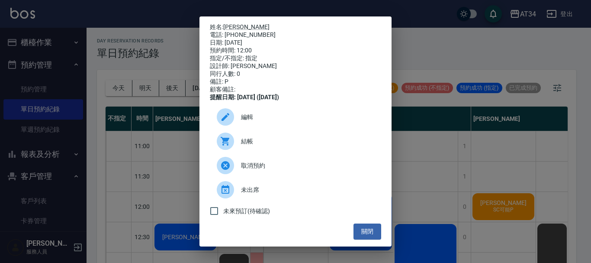 The width and height of the screenshot is (591, 263). I want to click on div: 指定/不指定: 指定, so click(295, 58).